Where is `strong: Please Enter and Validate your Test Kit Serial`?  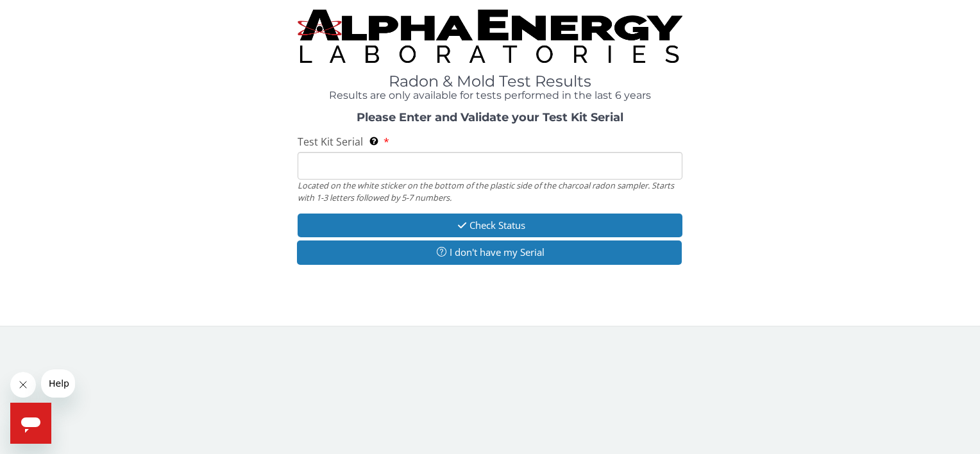
strong: Please Enter and Validate your Test Kit Serial is located at coordinates (490, 118).